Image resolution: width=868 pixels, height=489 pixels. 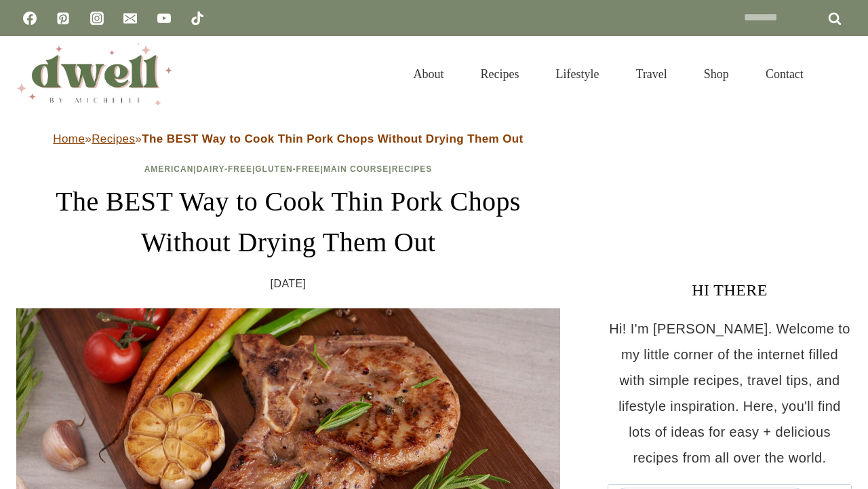 What do you see at coordinates (68, 139) in the screenshot?
I see `a: Home` at bounding box center [68, 139].